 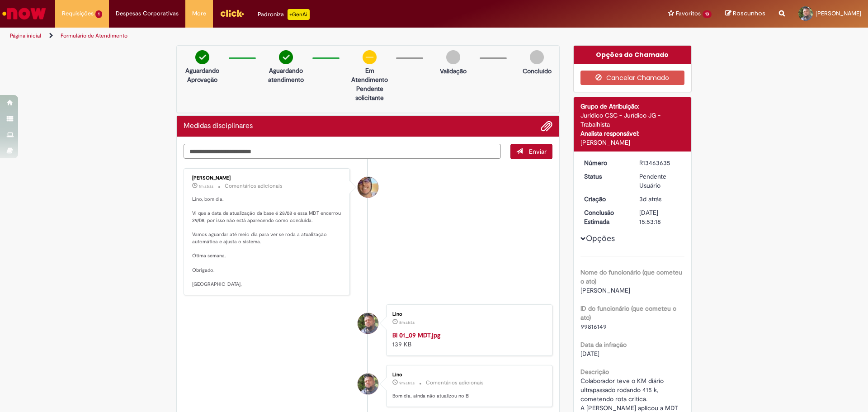 I want to click on b: Nome do funcionário (que cometeu o ato), so click(x=631, y=277).